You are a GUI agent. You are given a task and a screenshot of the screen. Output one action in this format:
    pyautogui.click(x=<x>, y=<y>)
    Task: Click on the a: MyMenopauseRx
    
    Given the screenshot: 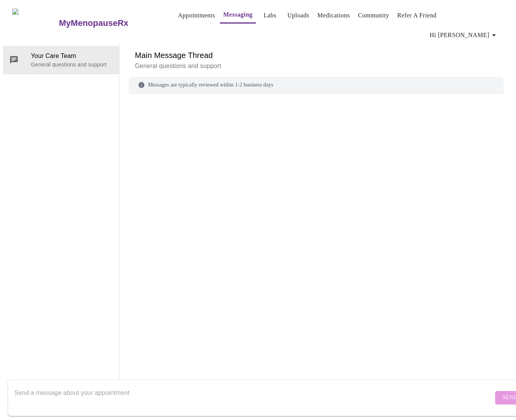 What is the action you would take?
    pyautogui.click(x=109, y=23)
    